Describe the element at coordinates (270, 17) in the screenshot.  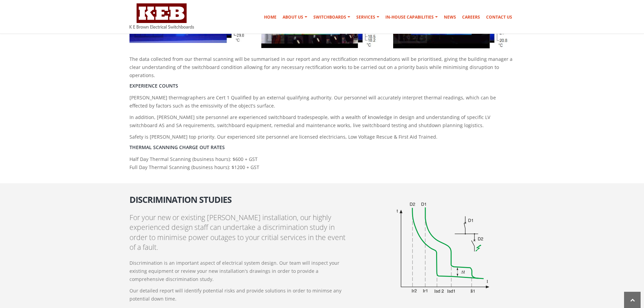
I see `a: Home` at that location.